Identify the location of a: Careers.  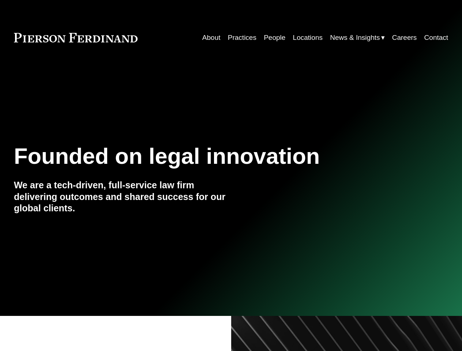
(405, 38).